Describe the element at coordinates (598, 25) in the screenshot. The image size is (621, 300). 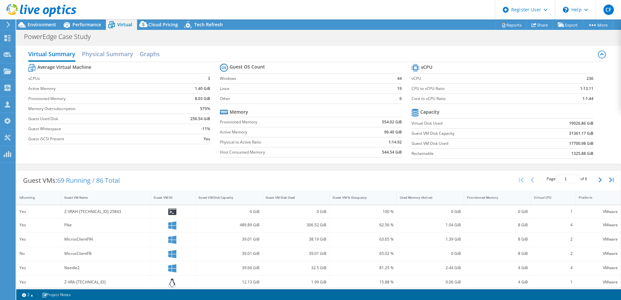
I see `a: More` at that location.